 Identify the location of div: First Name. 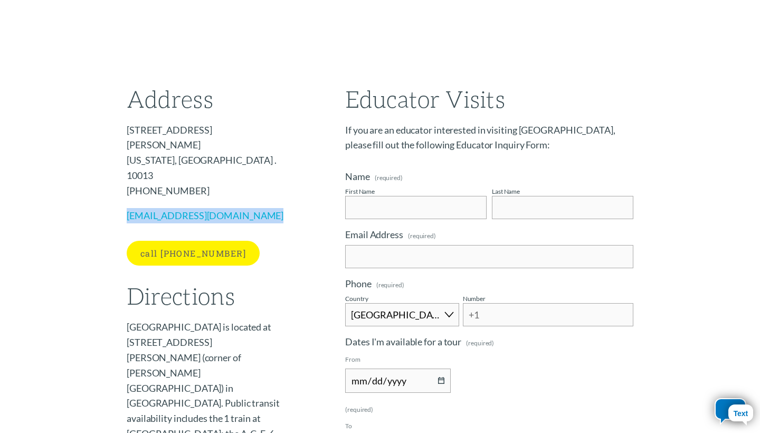
(360, 191).